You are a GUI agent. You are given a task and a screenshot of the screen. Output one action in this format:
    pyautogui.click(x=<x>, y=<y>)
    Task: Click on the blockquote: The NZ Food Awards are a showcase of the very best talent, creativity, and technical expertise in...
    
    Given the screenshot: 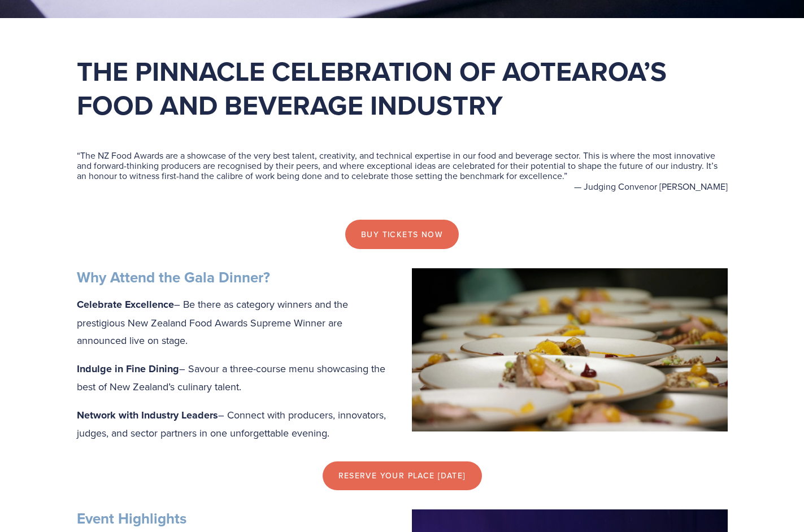 What is the action you would take?
    pyautogui.click(x=402, y=165)
    